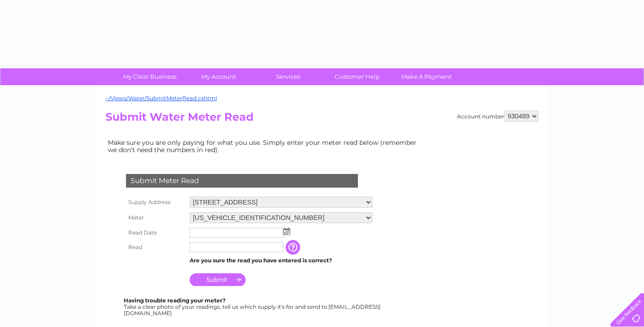 The image size is (644, 327). Describe the element at coordinates (155, 233) in the screenshot. I see `th: Read Date` at that location.